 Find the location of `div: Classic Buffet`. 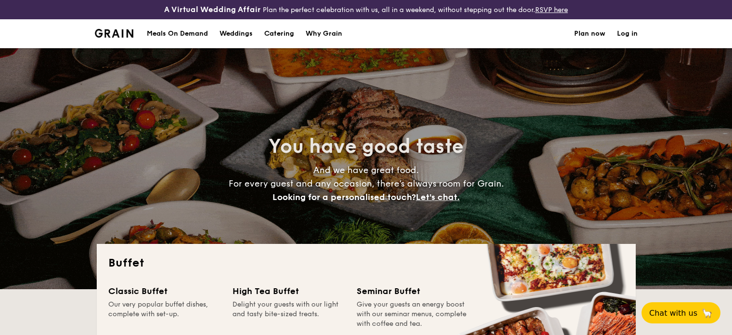

div: Classic Buffet is located at coordinates (165, 291).